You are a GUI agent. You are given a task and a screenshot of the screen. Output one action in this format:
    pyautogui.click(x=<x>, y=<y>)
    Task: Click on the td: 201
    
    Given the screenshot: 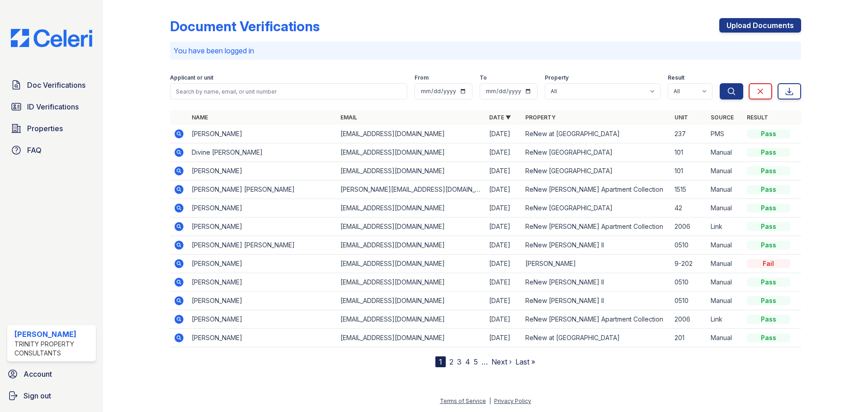 What is the action you would take?
    pyautogui.click(x=689, y=338)
    